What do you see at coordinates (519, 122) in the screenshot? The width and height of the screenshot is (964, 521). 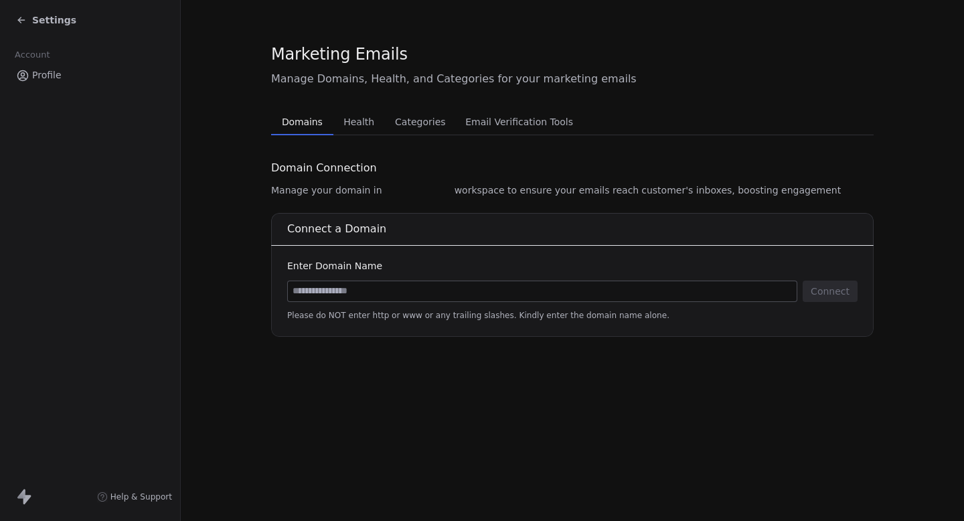 I see `span: Email Verification Tools` at bounding box center [519, 122].